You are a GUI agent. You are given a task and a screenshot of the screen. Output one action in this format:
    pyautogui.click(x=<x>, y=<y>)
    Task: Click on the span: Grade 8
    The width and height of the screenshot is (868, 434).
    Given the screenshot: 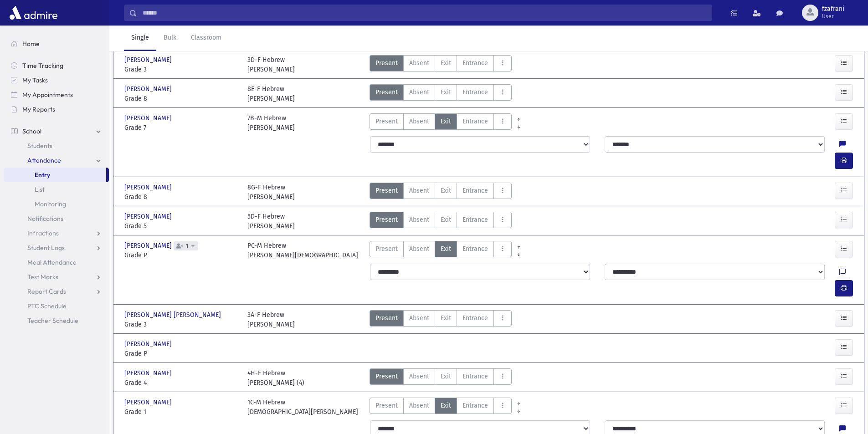 What is the action you would take?
    pyautogui.click(x=182, y=99)
    